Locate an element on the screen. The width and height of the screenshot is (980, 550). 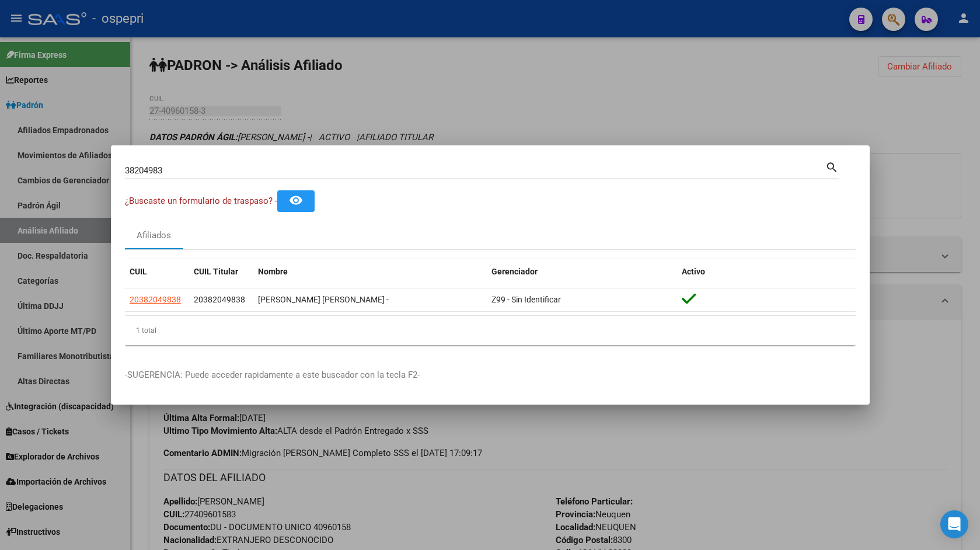
div: Afiliados is located at coordinates (154, 235).